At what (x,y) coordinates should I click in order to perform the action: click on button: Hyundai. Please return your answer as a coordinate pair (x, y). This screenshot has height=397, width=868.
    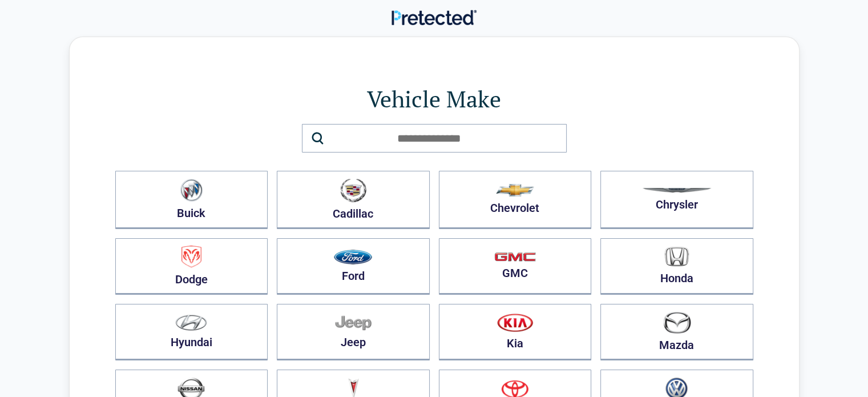
    Looking at the image, I should click on (192, 331).